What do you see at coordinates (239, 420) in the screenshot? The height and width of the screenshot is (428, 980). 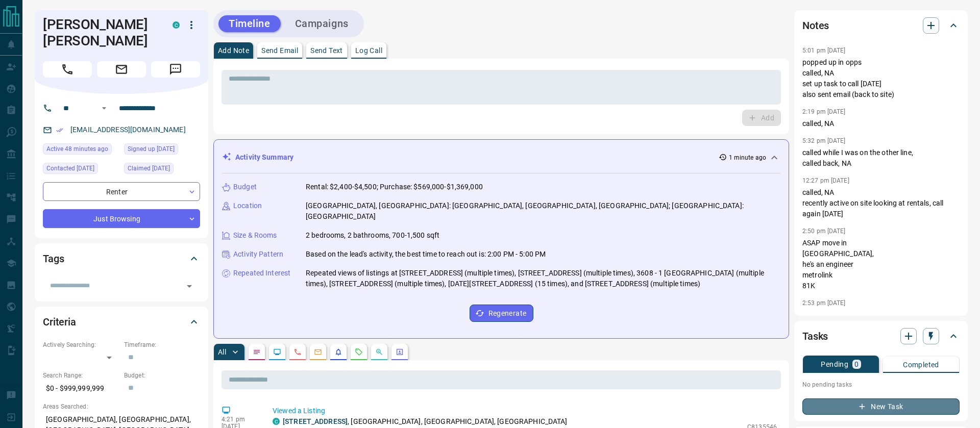 I see `p: 4:21 pm` at bounding box center [239, 420].